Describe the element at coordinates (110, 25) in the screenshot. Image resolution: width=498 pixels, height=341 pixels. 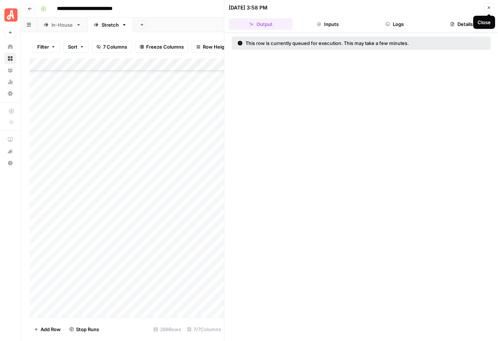
I see `a: Stretch` at that location.